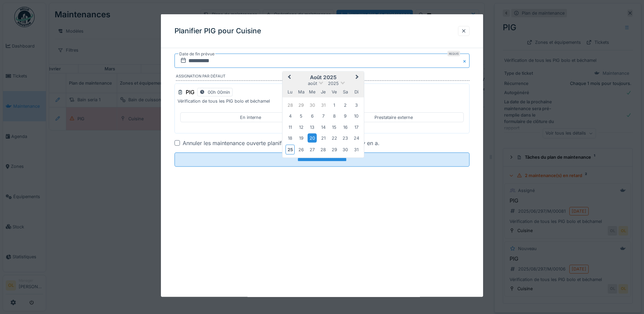 Image resolution: width=644 pixels, height=314 pixels. What do you see at coordinates (197, 54) in the screenshot?
I see `label: Date de fin prévue` at bounding box center [197, 54].